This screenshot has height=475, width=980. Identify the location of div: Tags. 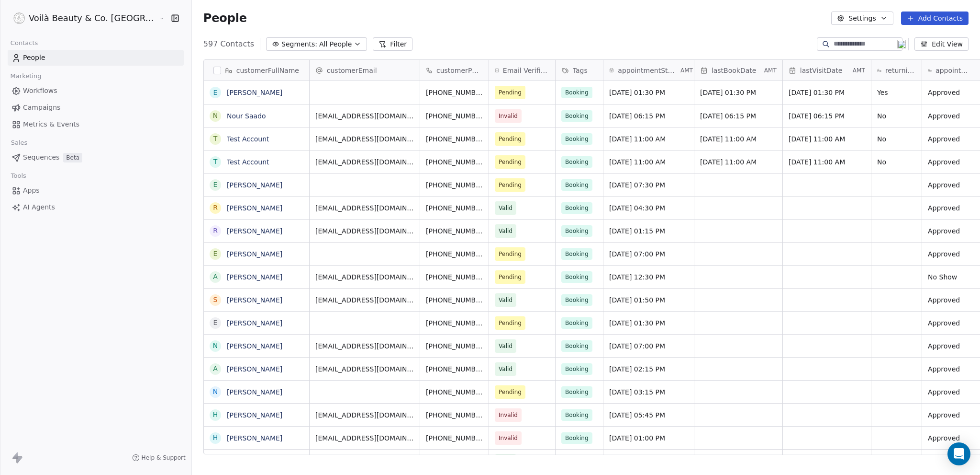
(579, 70).